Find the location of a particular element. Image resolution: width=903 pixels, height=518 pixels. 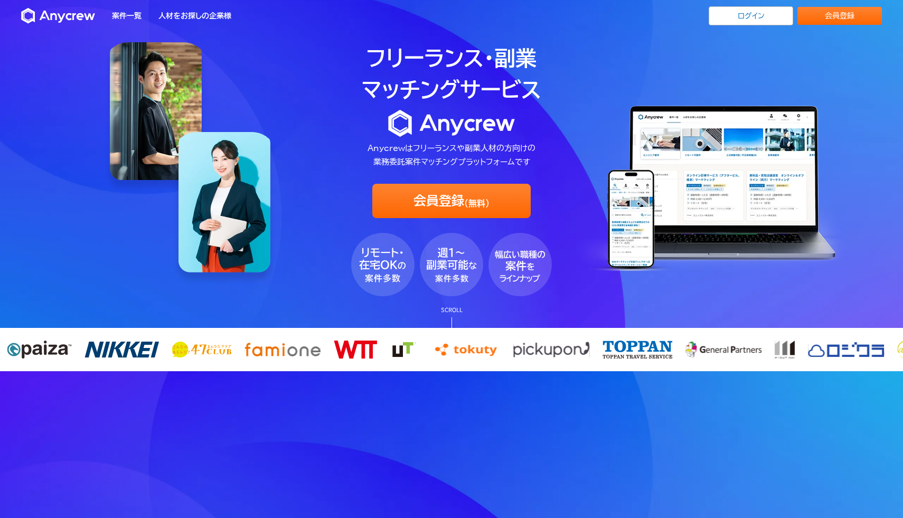

p: Anycrewはフリーランスや副業人材の方向けの 業務委託案件マッチングプラットフォームです is located at coordinates (452, 155).